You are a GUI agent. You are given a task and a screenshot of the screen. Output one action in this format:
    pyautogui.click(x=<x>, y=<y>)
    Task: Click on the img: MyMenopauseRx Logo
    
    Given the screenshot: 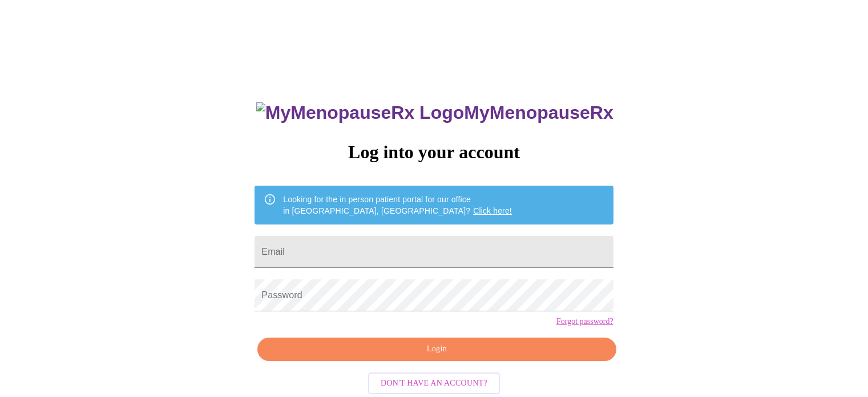 What is the action you would take?
    pyautogui.click(x=360, y=113)
    